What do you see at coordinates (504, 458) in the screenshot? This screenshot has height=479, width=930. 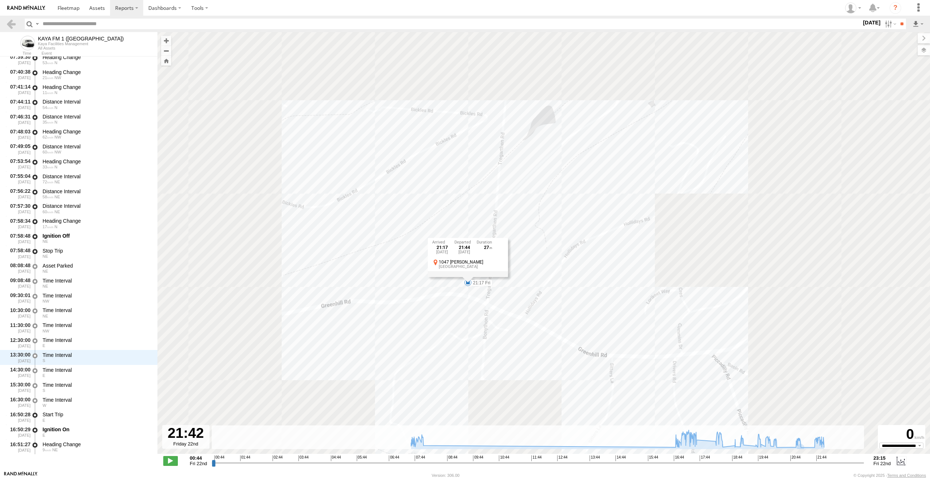 I see `span: 10:44` at bounding box center [504, 458].